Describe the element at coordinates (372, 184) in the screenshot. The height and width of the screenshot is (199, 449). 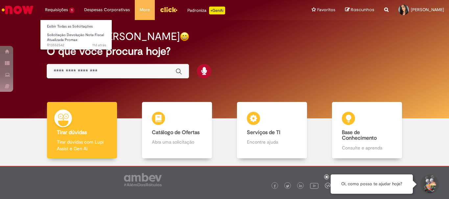
I see `div: Oi, como posso te ajudar hoje?` at that location.